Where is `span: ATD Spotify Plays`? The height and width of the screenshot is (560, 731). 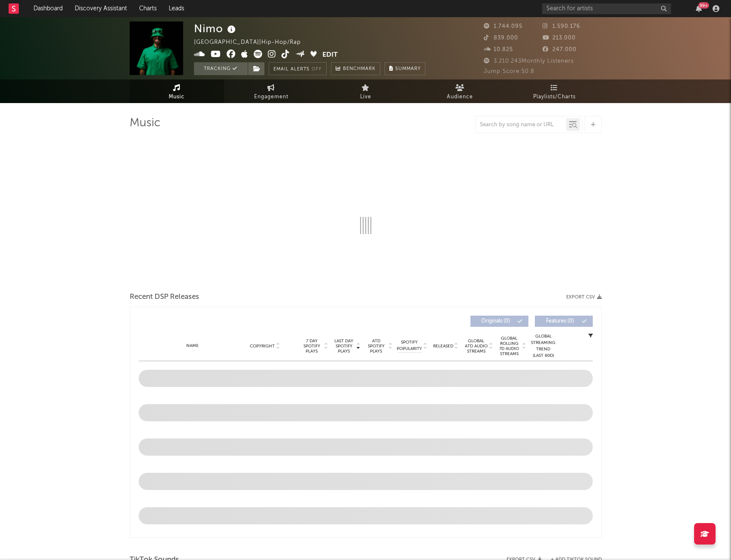
span: ATD Spotify Plays is located at coordinates (376, 346).